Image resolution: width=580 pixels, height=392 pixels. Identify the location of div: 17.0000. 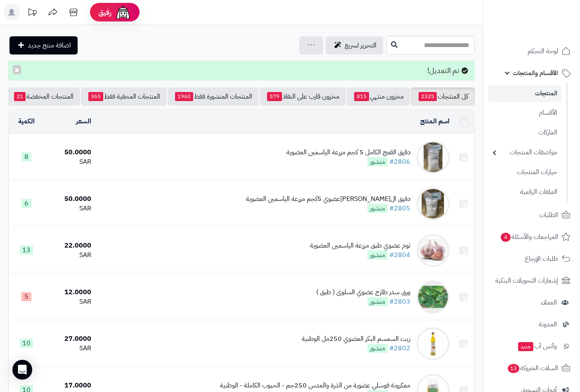
(69, 385).